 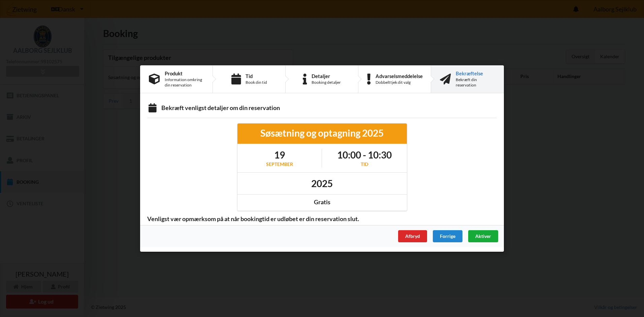 I want to click on h1: 10:00 - 10:30, so click(x=365, y=155).